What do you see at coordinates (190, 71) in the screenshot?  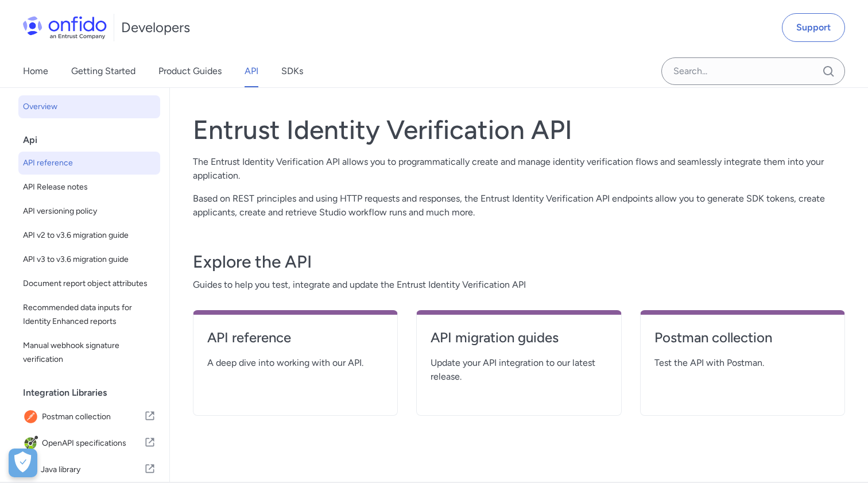 I see `a: Product Guides` at bounding box center [190, 71].